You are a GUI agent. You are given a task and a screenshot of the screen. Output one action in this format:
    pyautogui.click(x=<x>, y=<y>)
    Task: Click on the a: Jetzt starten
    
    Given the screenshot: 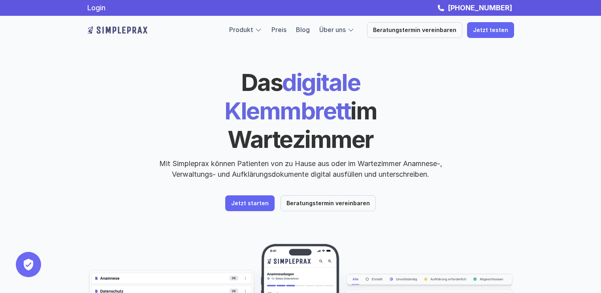 What is the action you would take?
    pyautogui.click(x=250, y=203)
    